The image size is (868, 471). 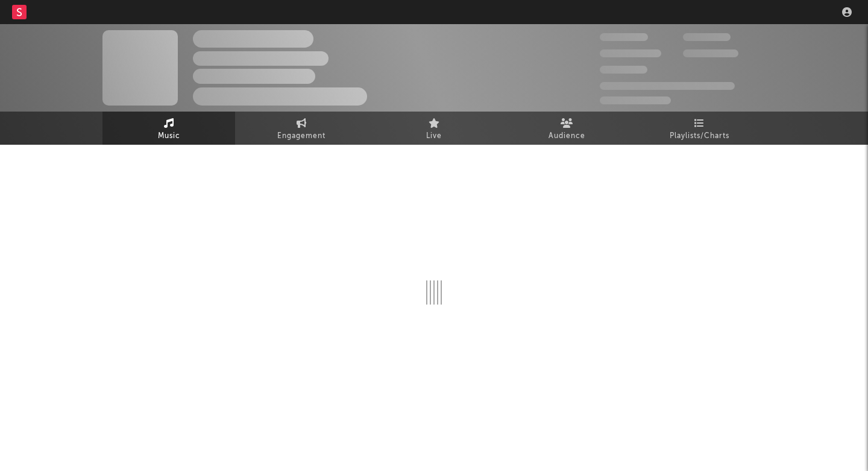 What do you see at coordinates (434, 137) in the screenshot?
I see `span: Live` at bounding box center [434, 137].